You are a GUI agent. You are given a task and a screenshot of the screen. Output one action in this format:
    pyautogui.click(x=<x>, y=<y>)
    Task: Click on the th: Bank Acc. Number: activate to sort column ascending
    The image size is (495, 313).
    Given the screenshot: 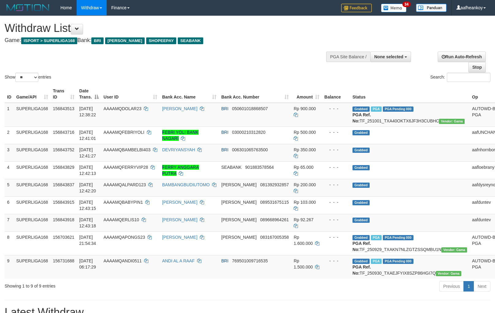 What is the action you would take?
    pyautogui.click(x=255, y=94)
    